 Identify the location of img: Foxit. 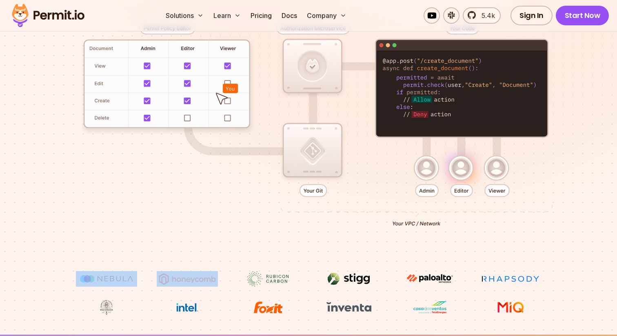
(268, 307).